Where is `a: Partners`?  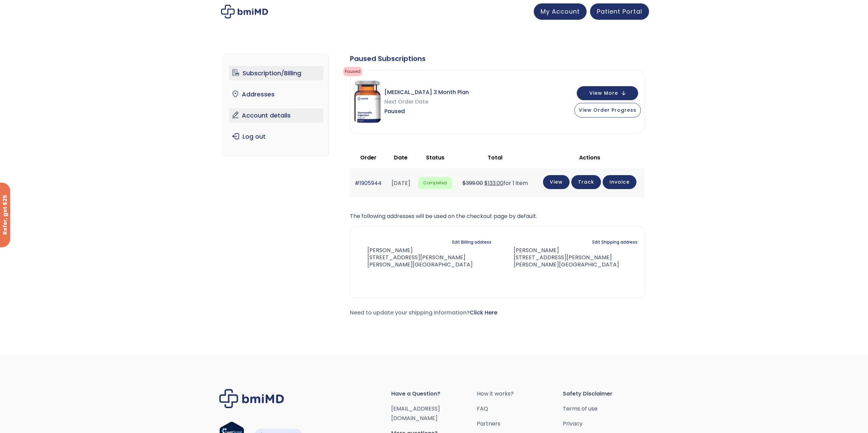 a: Partners is located at coordinates (520, 424).